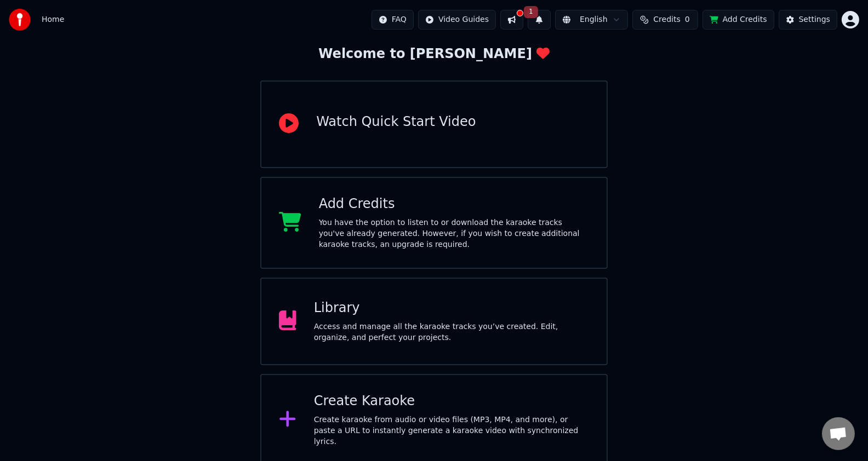  I want to click on div: You have the option to listen to or download the karaoke tracks you've already generated. However..., so click(453, 233).